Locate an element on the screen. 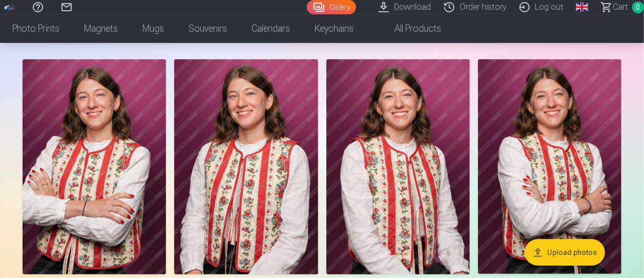 The height and width of the screenshot is (278, 644). img: /fa1 is located at coordinates (10, 7).